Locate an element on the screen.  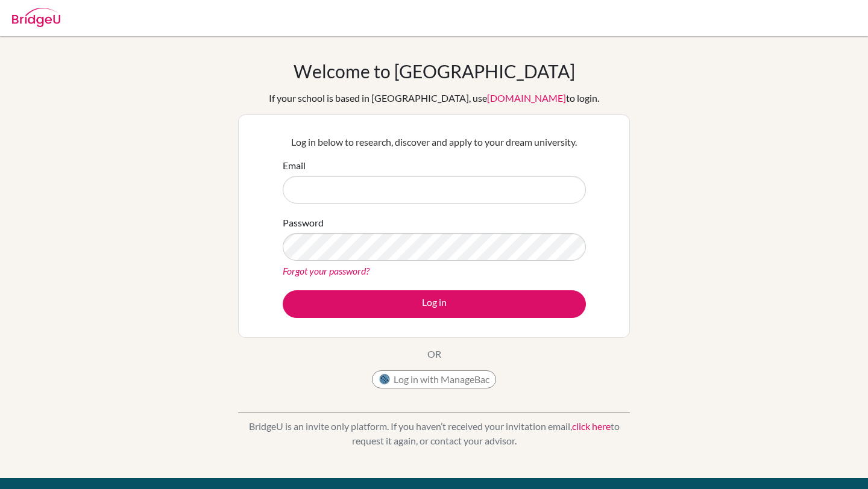
button: Log in with ManageBac is located at coordinates (434, 379).